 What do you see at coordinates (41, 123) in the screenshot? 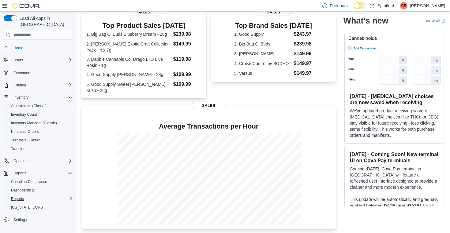
I see `button: Inventory Manager (Classic)` at bounding box center [41, 123].